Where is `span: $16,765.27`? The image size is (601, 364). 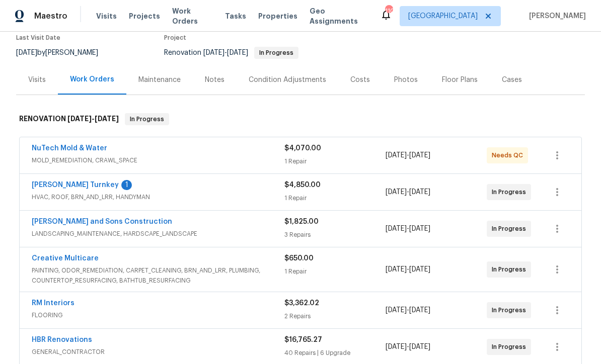 span: $16,765.27 is located at coordinates (303, 340).